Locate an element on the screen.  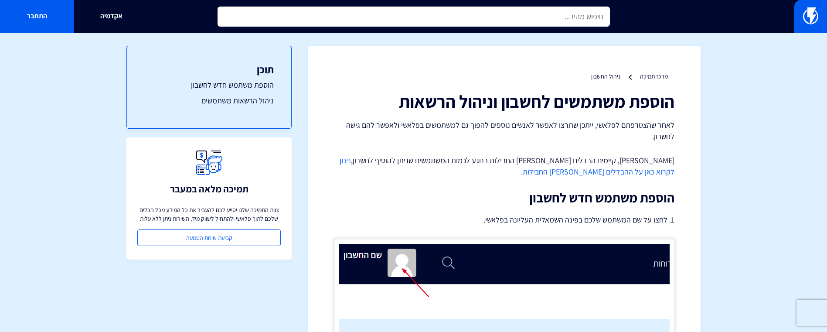
a: הוספת משתמש חדש לחשבון is located at coordinates (209, 85).